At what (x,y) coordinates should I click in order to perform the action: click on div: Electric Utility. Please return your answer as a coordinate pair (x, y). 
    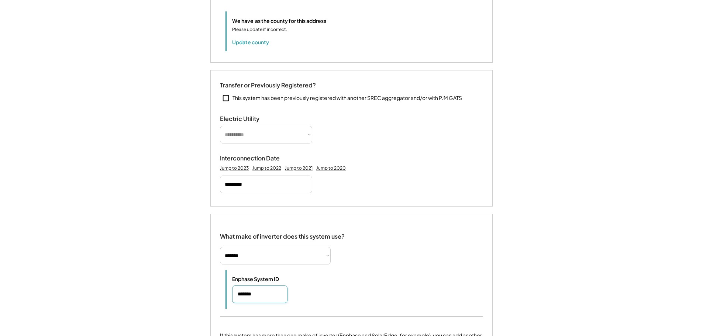
    Looking at the image, I should click on (257, 119).